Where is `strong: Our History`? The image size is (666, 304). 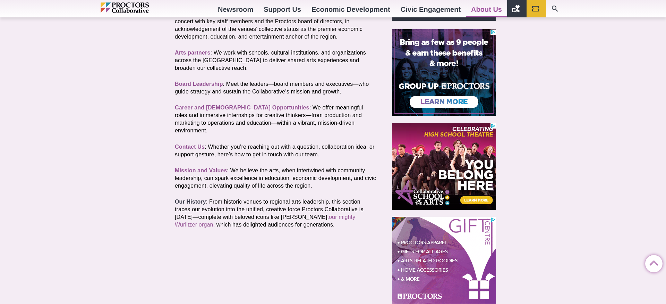 strong: Our History is located at coordinates (190, 201).